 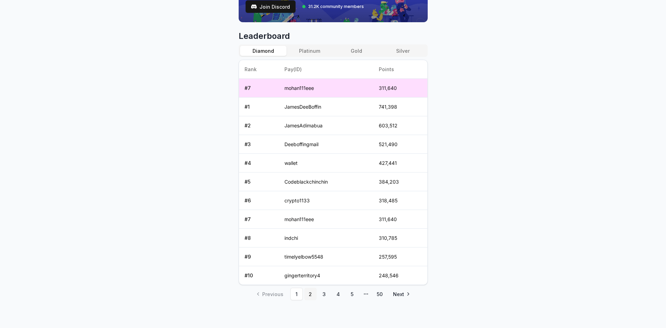 I want to click on img: test, so click(x=254, y=7).